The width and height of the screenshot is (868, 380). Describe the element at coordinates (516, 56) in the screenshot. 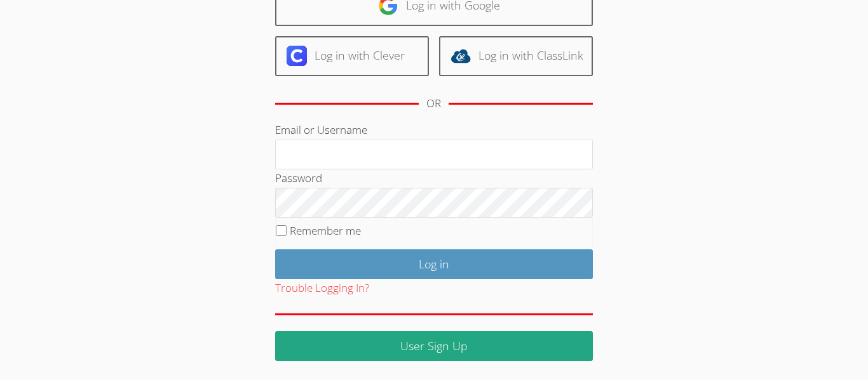

I see `a: Log in with ClassLink` at that location.